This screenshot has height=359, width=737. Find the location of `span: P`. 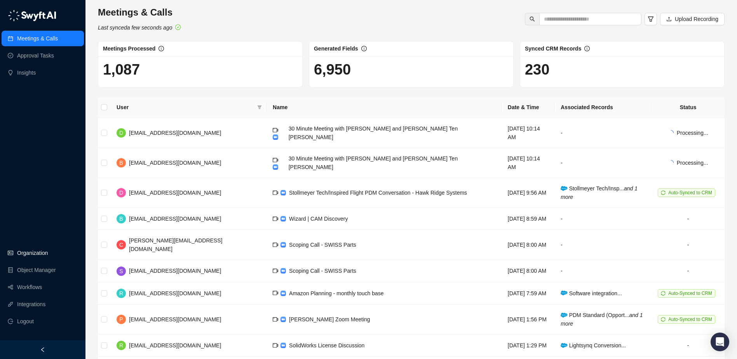

span: P is located at coordinates (121, 319).